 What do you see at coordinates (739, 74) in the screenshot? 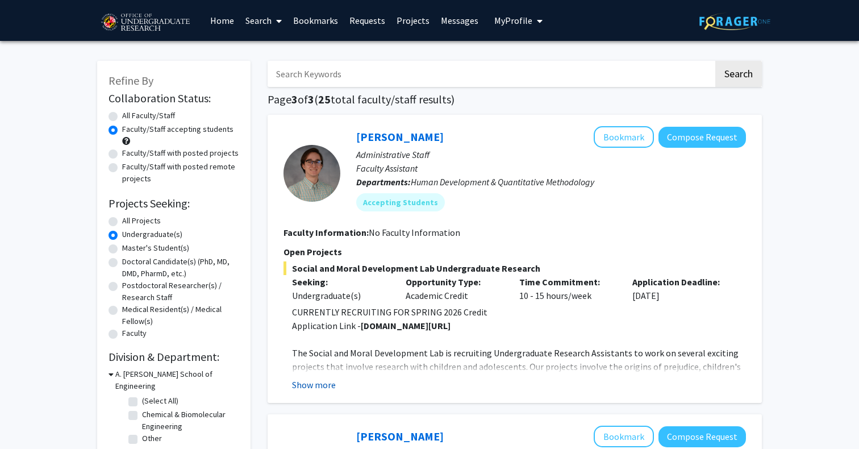
I see `button: Search` at bounding box center [739, 74].